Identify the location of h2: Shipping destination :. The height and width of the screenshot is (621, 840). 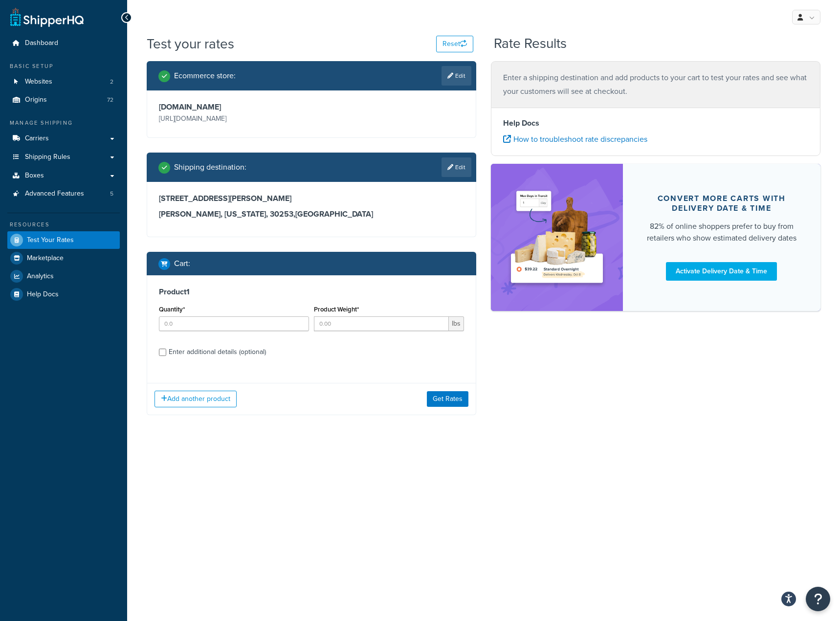
(210, 167).